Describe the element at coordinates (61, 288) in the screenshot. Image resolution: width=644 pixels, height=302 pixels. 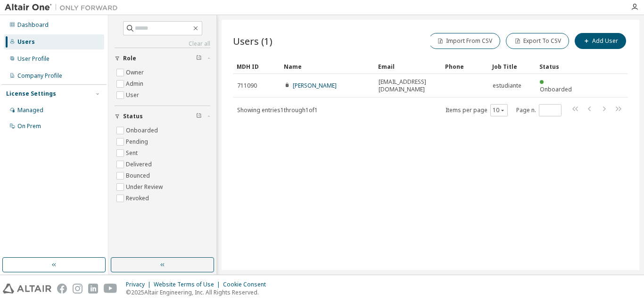
I see `img: facebook.svg` at that location.